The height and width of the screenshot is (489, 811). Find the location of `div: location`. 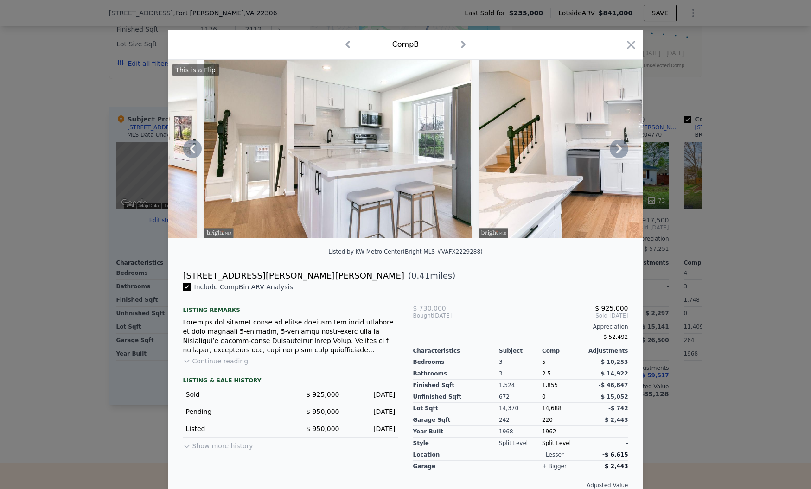

div: location is located at coordinates (456, 455).